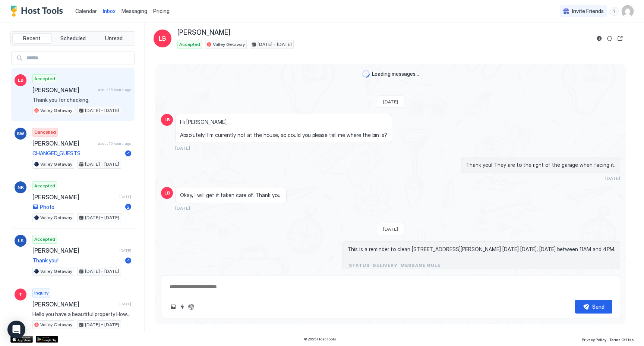 This screenshot has width=644, height=346. Describe the element at coordinates (77, 260) in the screenshot. I see `span: Thank you!` at that location.